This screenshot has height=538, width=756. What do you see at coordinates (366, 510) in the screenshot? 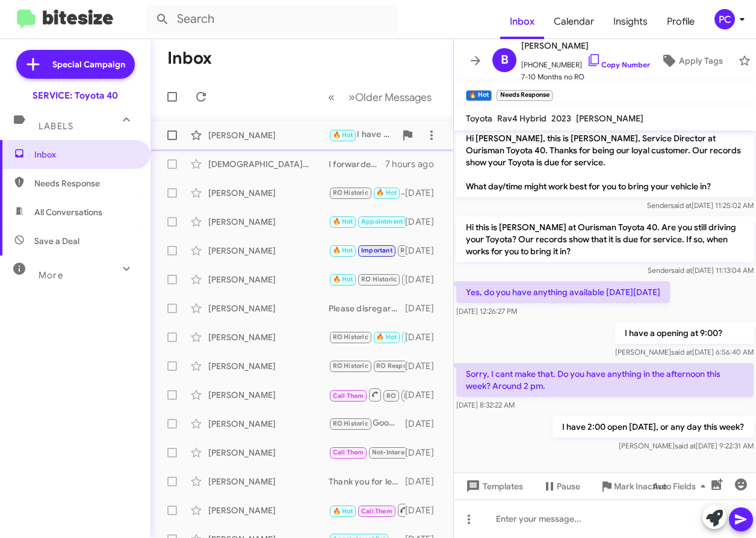
I see `div: Your welcome, have a great day!` at bounding box center [366, 510].